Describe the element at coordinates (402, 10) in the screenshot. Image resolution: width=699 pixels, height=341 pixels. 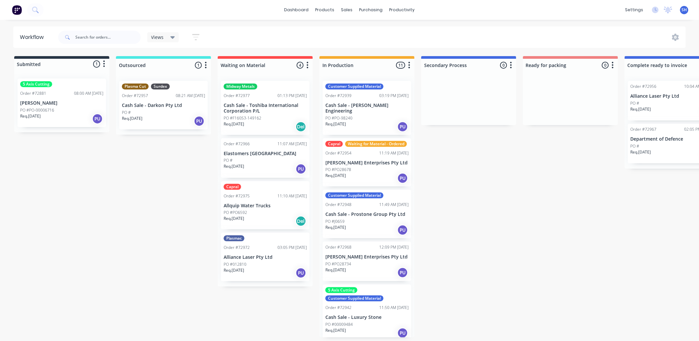
I see `div: productivity` at that location.